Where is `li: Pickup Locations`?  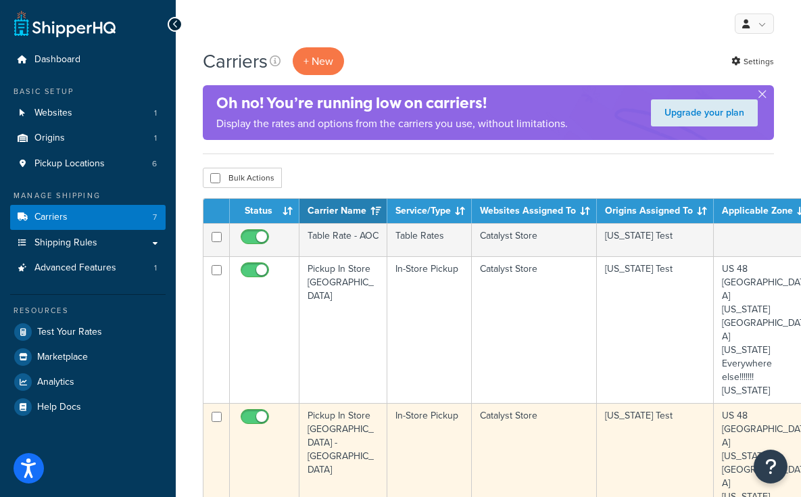 li: Pickup Locations is located at coordinates (88, 164).